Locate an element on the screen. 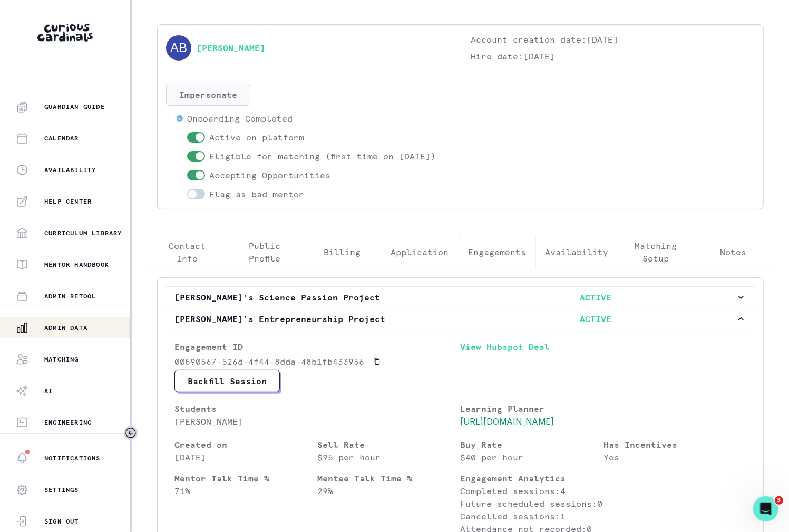  p: Created on is located at coordinates (245, 445).